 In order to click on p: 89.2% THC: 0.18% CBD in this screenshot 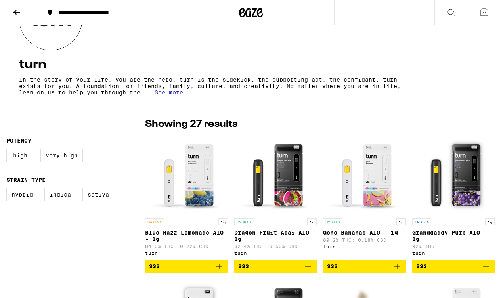, I will do `click(364, 240)`.